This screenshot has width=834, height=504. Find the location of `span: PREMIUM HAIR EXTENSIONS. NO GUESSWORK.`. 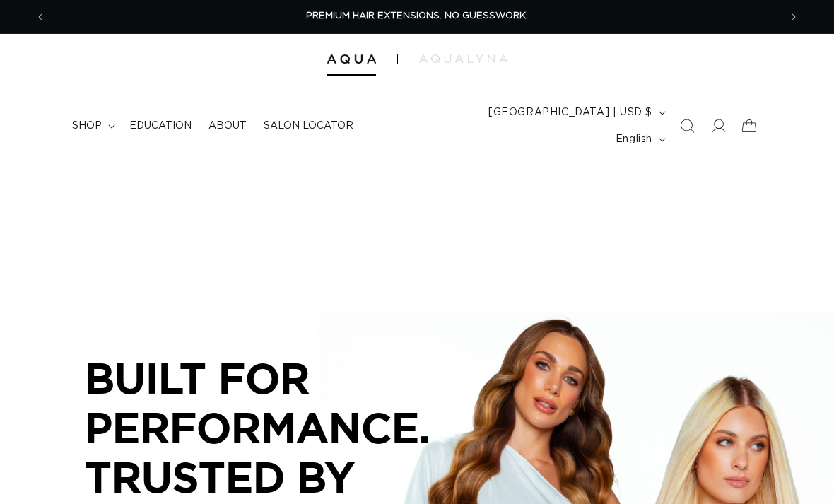

span: PREMIUM HAIR EXTENSIONS. NO GUESSWORK. is located at coordinates (417, 15).